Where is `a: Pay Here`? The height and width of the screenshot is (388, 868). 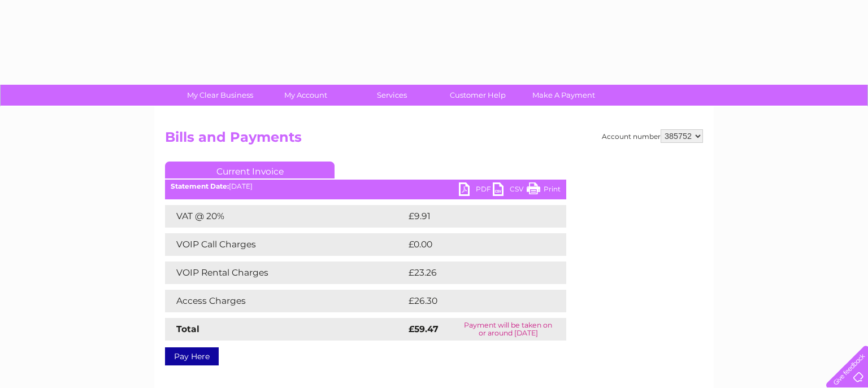 a: Pay Here is located at coordinates (191, 357).